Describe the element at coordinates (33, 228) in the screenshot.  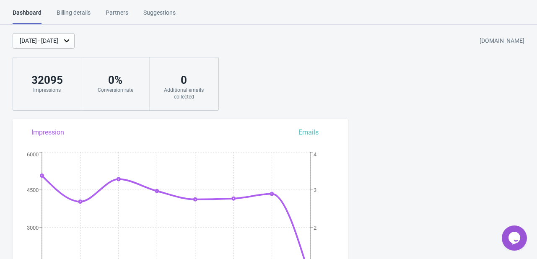
I see `tspan: 3000` at that location.